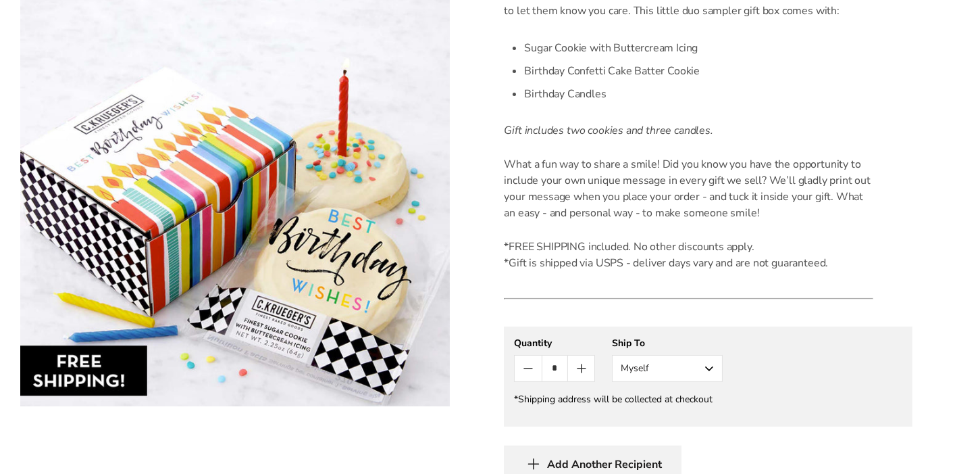  I want to click on button: Myself, so click(667, 368).